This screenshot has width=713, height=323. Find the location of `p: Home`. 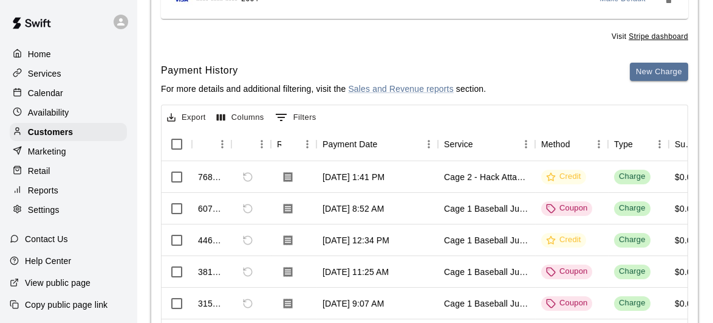

p: Home is located at coordinates (39, 54).